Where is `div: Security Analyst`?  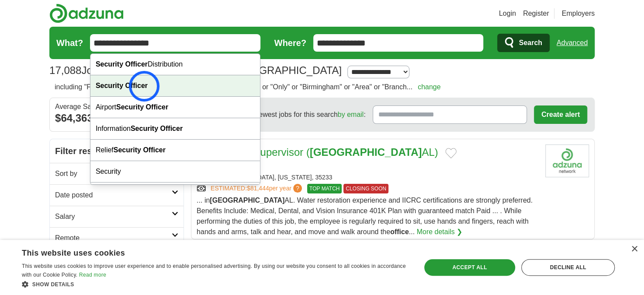 div: Security Analyst is located at coordinates (175, 193).